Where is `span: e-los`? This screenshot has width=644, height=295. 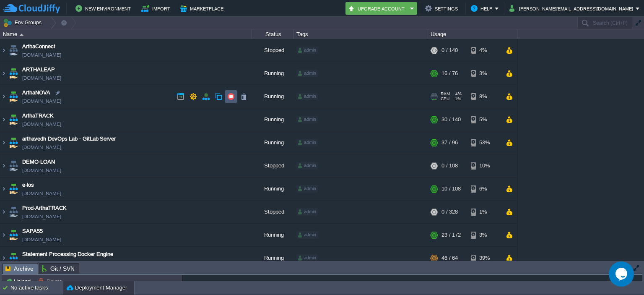
span: e-los is located at coordinates (28, 185).